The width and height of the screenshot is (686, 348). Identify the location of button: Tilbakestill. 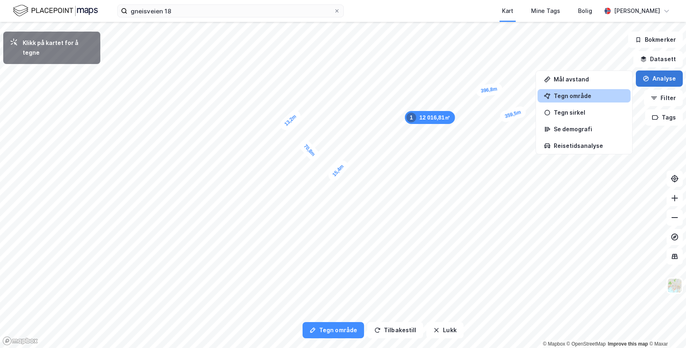
(395, 330).